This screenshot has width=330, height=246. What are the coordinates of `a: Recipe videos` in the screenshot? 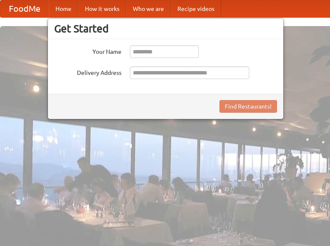 It's located at (196, 9).